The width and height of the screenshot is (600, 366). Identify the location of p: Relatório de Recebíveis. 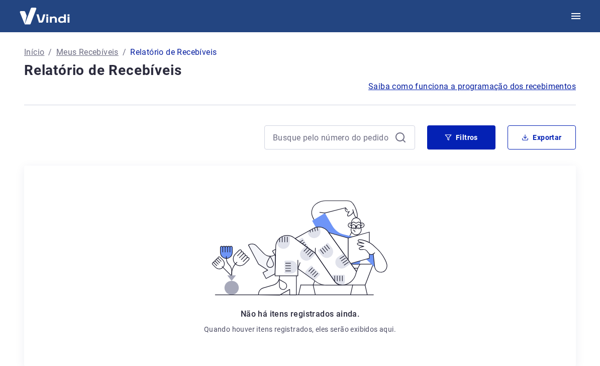
(173, 52).